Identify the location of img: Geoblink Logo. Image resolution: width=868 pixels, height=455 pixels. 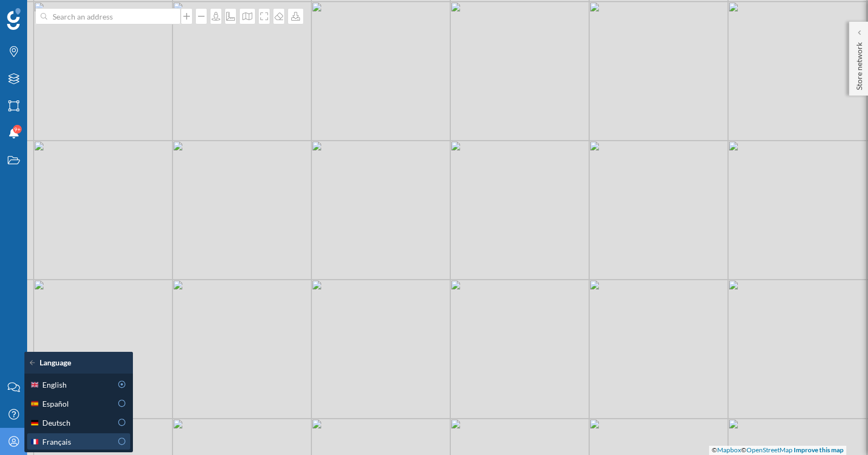
(14, 19).